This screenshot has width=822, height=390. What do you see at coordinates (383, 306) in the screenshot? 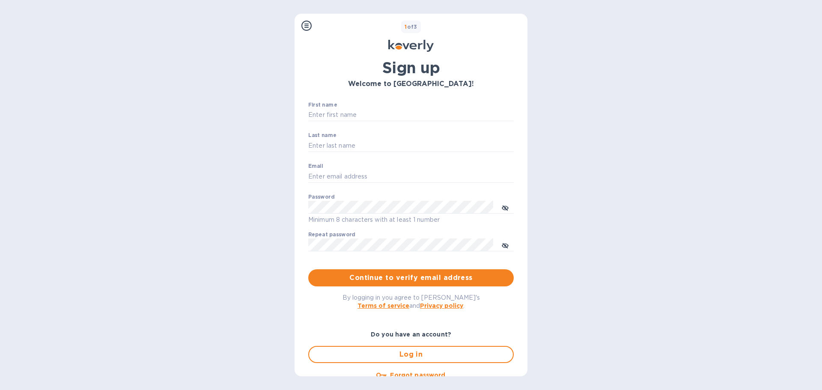
I see `a: Terms of service` at bounding box center [383, 306].